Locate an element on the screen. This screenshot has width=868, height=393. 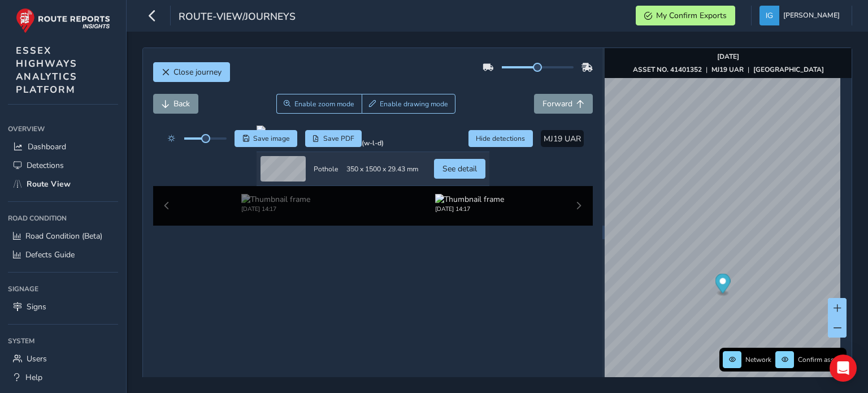
span: Network is located at coordinates (758, 359).